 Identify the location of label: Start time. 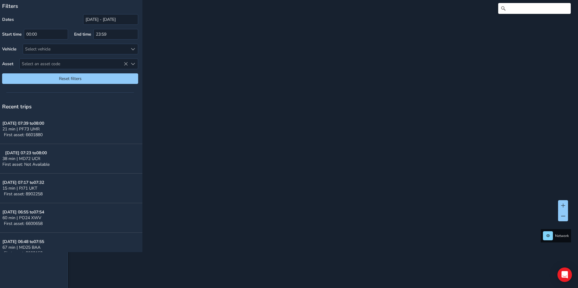
(12, 34).